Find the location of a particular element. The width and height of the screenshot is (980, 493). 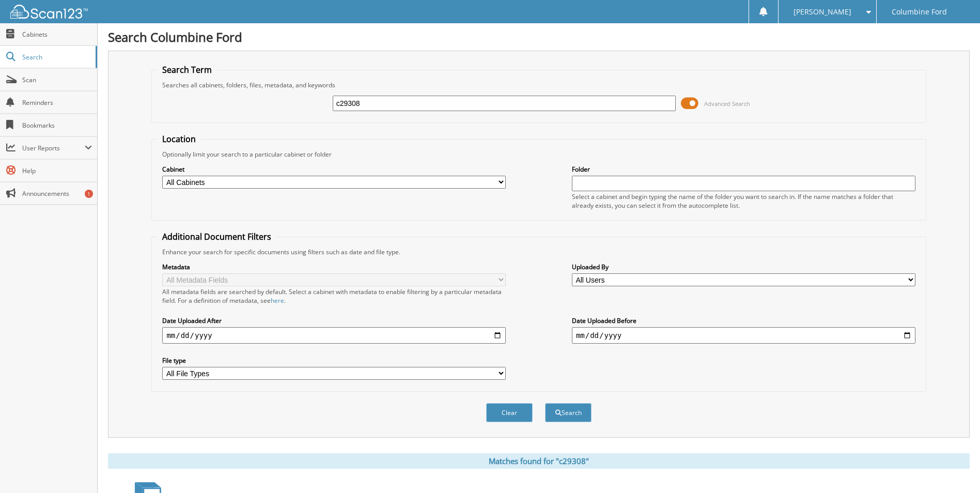

div: 1 is located at coordinates (89, 194).